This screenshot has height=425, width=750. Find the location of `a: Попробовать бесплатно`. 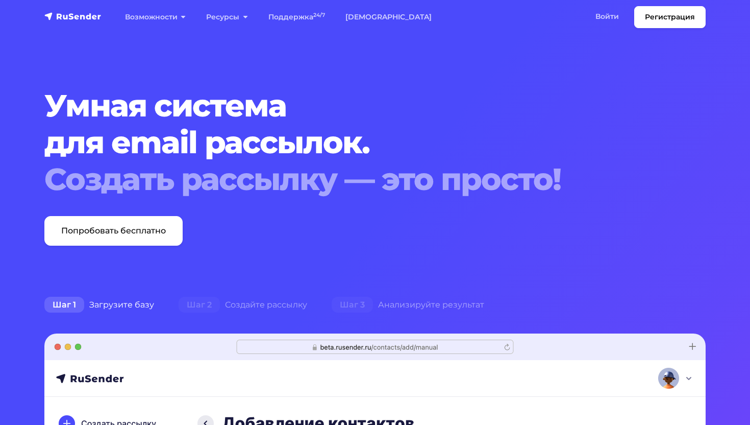

a: Попробовать бесплатно is located at coordinates (113, 231).